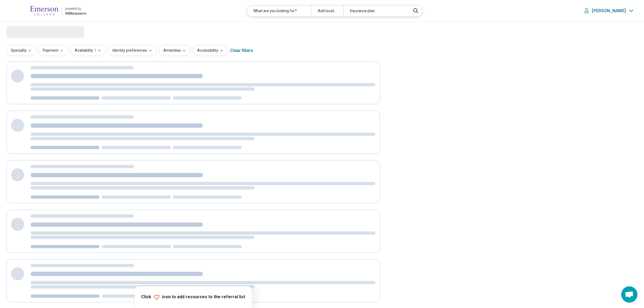 This screenshot has width=644, height=308. Describe the element at coordinates (95, 50) in the screenshot. I see `span: 1` at that location.